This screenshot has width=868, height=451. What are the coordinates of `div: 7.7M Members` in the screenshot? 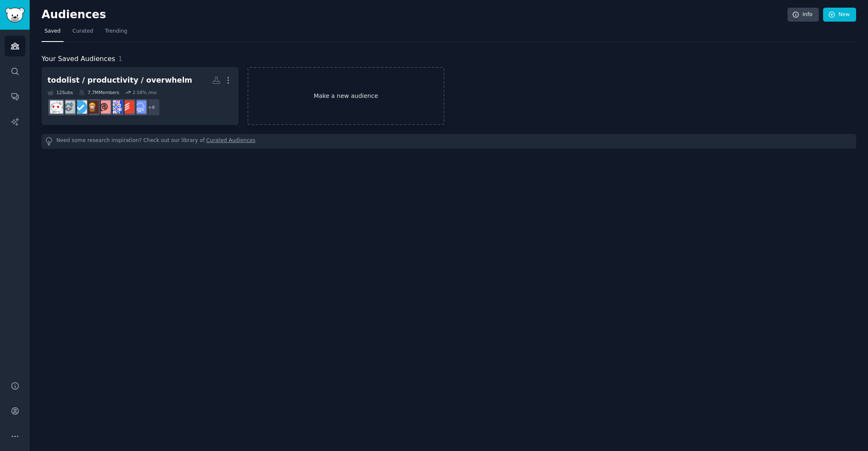 It's located at (98, 93).